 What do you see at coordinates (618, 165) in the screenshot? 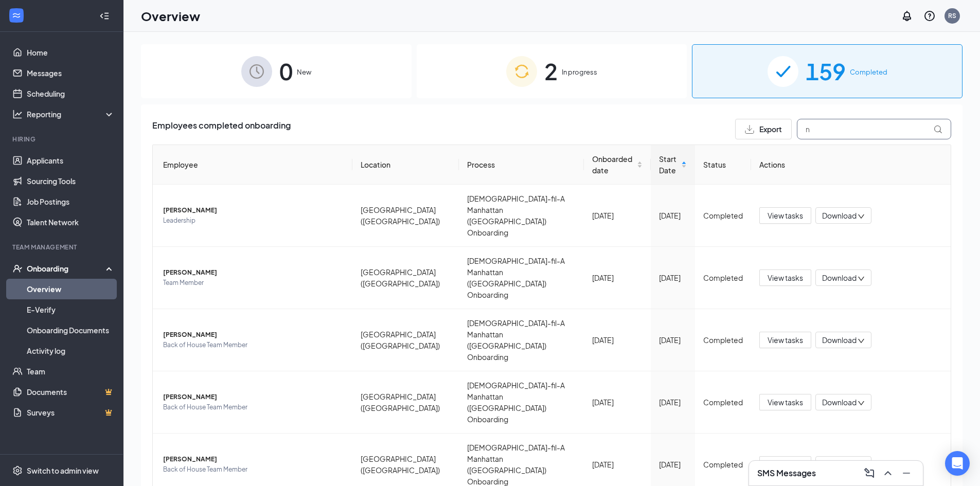
I see `th: Onboarded date` at bounding box center [618, 165].